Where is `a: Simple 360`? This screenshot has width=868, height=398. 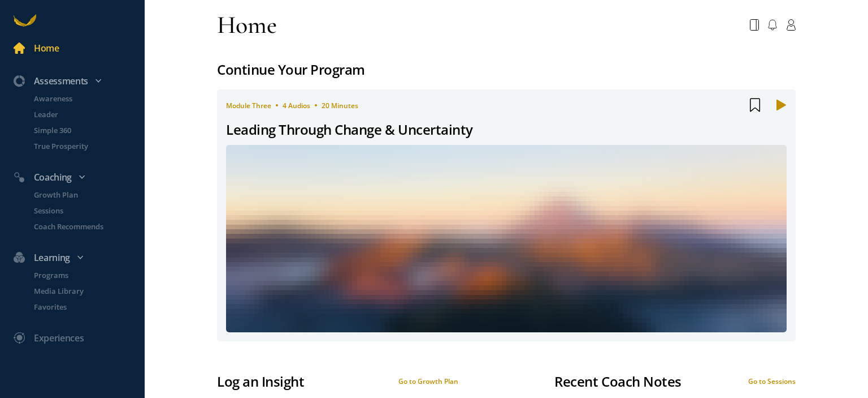 a: Simple 360 is located at coordinates (83, 130).